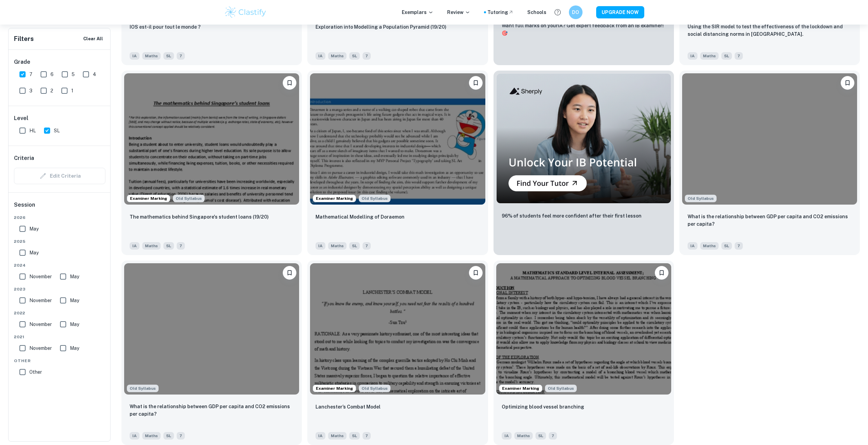  I want to click on a: Schools, so click(537, 12).